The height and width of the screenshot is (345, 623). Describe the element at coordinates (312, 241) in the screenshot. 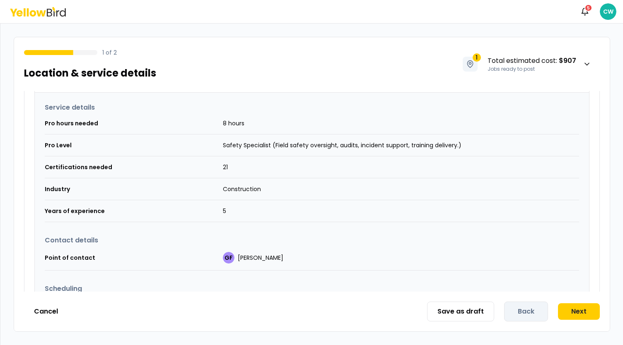

I see `h3: Contact details` at that location.